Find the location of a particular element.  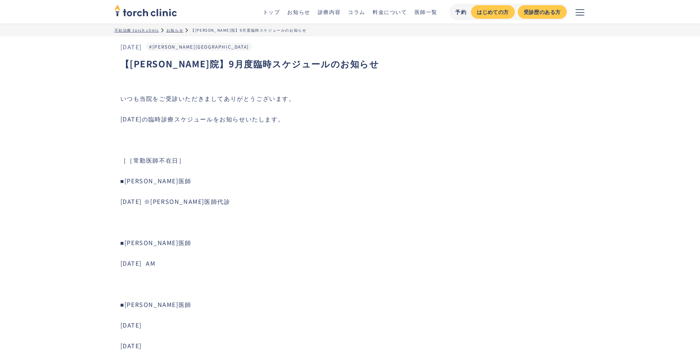

a: コラム is located at coordinates (357, 12).